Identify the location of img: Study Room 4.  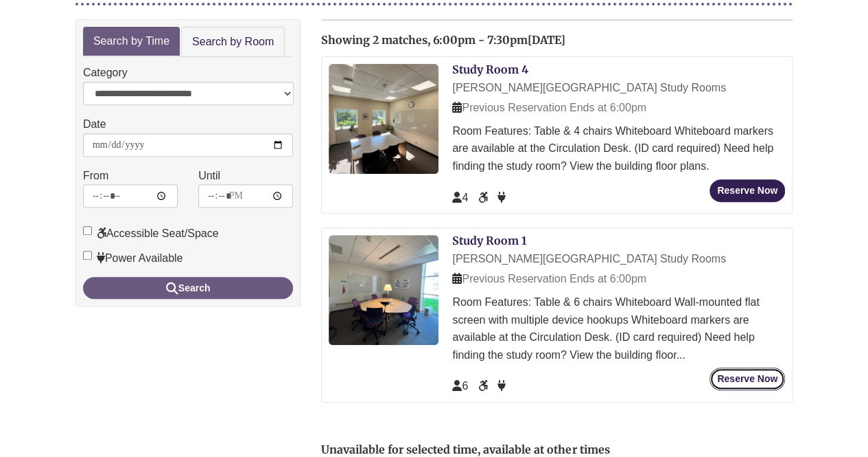
(384, 118).